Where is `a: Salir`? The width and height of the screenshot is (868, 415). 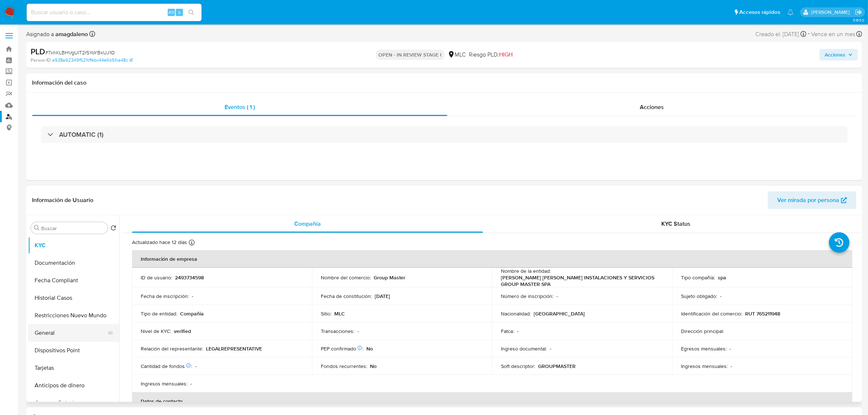
a: Salir is located at coordinates (858, 12).